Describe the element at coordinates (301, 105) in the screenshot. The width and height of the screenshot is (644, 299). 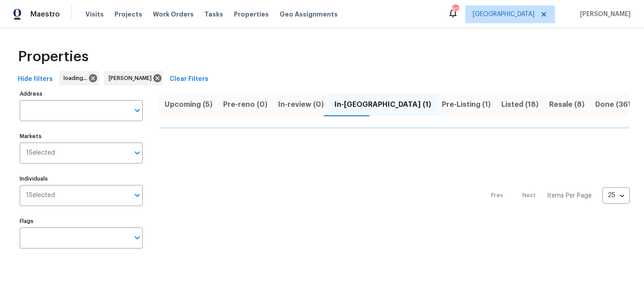
I see `span: In-review (0)` at that location.